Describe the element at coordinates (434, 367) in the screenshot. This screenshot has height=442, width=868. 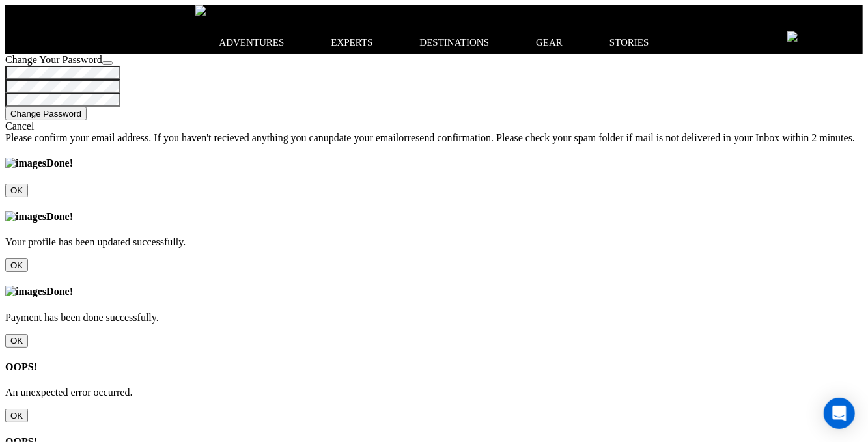
I see `h4: OOPS!` at that location.